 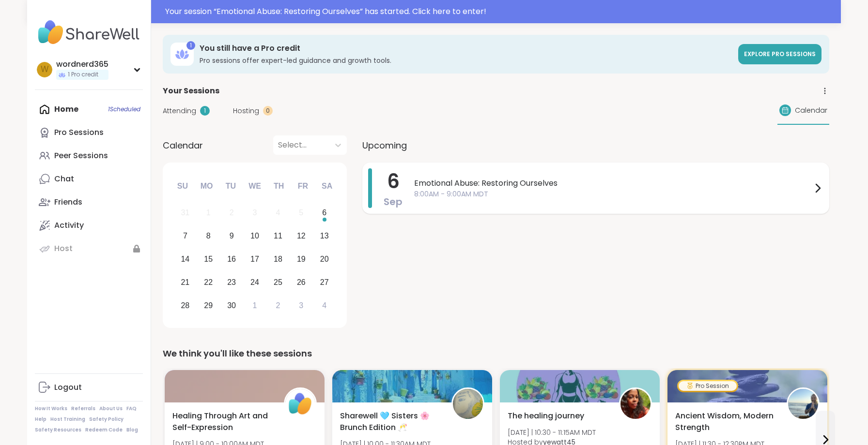 What do you see at coordinates (231, 213) in the screenshot?
I see `div: Not available Tuesday, September 2nd, 2025` at bounding box center [231, 213].